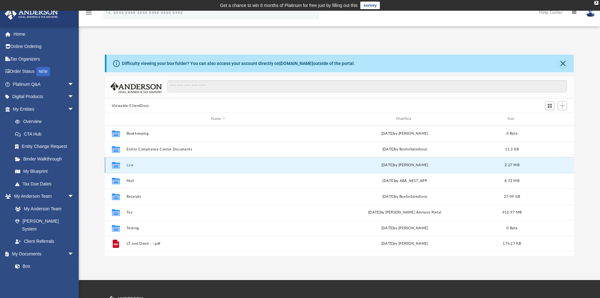 The height and width of the screenshot is (298, 600). Describe the element at coordinates (44, 241) in the screenshot. I see `a: Client Referrals` at that location.